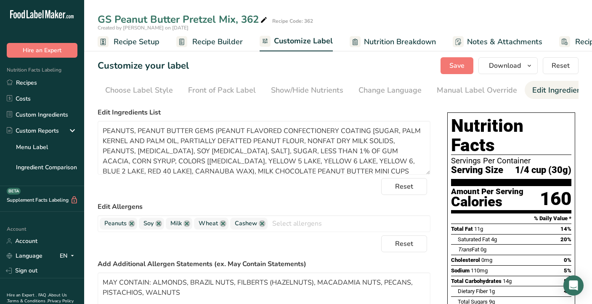  What do you see at coordinates (349, 223) in the screenshot?
I see `input: Select allergens` at bounding box center [349, 223].